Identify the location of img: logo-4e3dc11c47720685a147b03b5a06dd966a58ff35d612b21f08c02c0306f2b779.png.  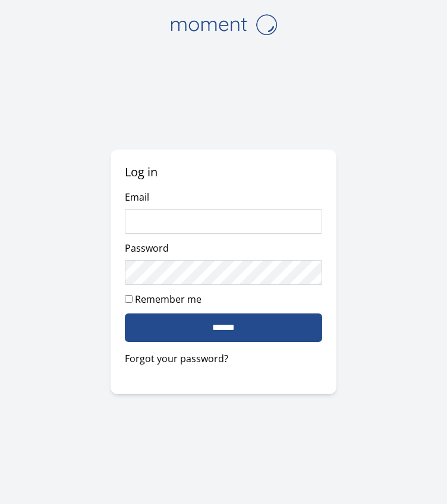
(223, 24).